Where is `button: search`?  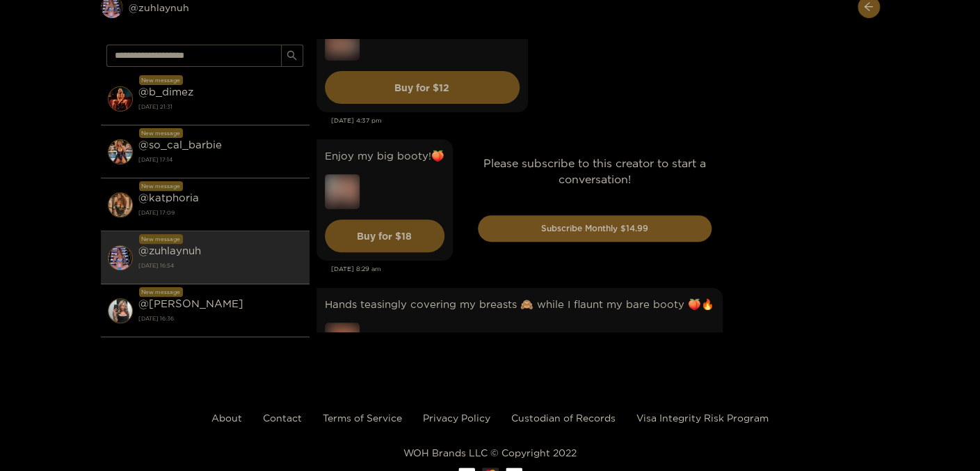 button: search is located at coordinates (292, 56).